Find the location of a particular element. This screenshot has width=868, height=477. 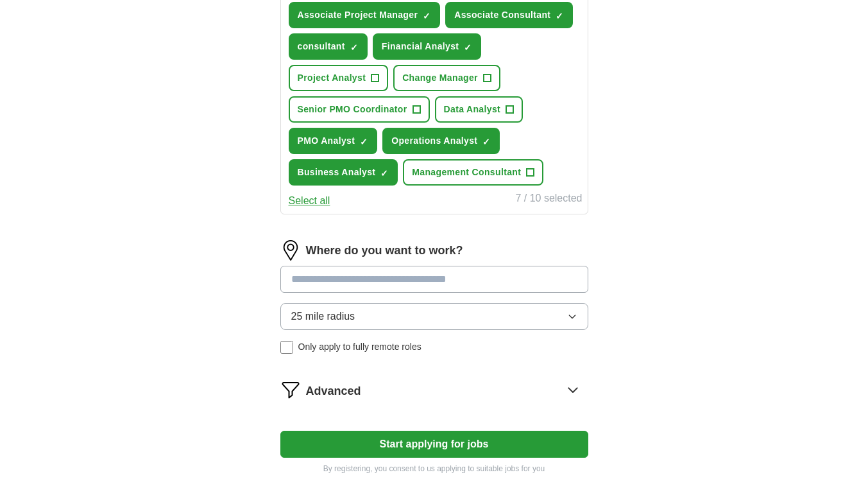

button: Change Manager is located at coordinates (446, 78).